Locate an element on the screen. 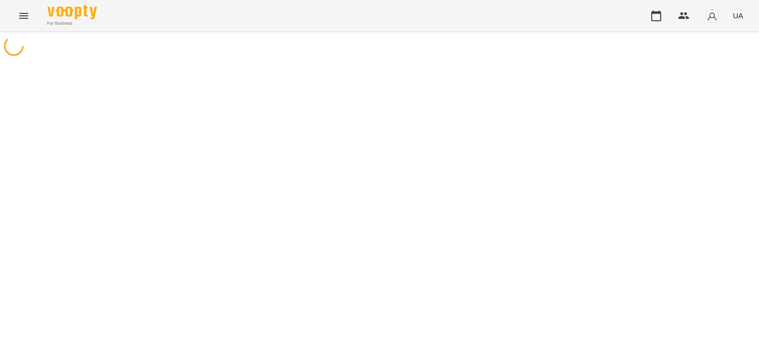 Image resolution: width=759 pixels, height=361 pixels. span: For Business is located at coordinates (72, 23).